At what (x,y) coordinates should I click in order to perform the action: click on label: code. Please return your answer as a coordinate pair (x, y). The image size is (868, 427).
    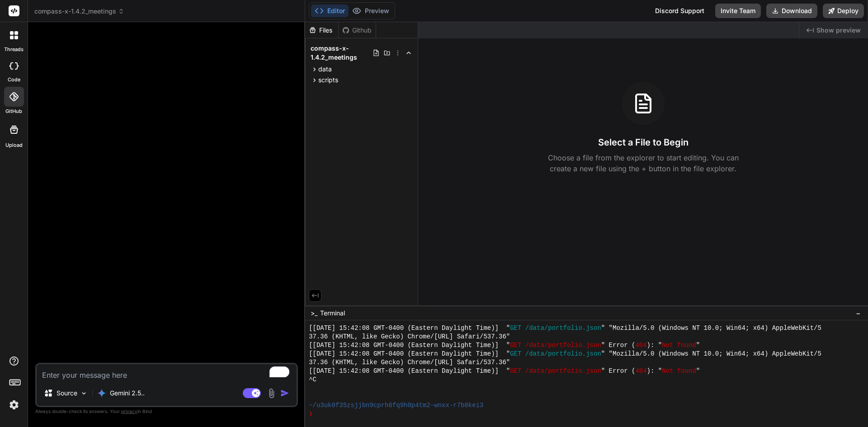
    Looking at the image, I should click on (14, 80).